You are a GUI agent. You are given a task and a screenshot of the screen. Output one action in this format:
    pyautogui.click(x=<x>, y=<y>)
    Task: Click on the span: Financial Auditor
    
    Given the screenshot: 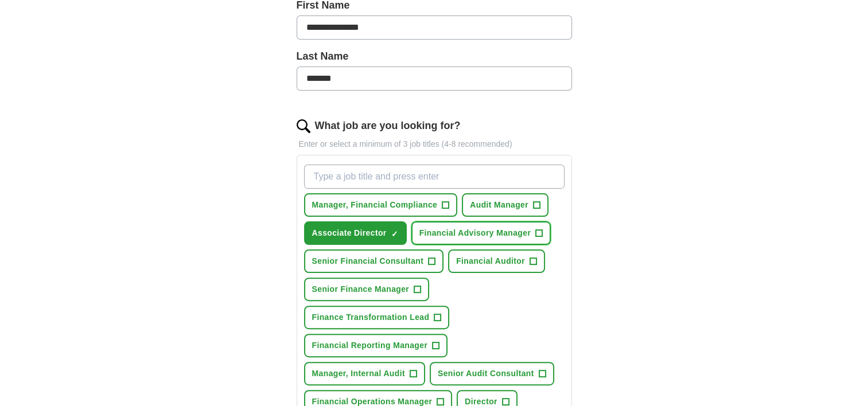 What is the action you would take?
    pyautogui.click(x=490, y=261)
    